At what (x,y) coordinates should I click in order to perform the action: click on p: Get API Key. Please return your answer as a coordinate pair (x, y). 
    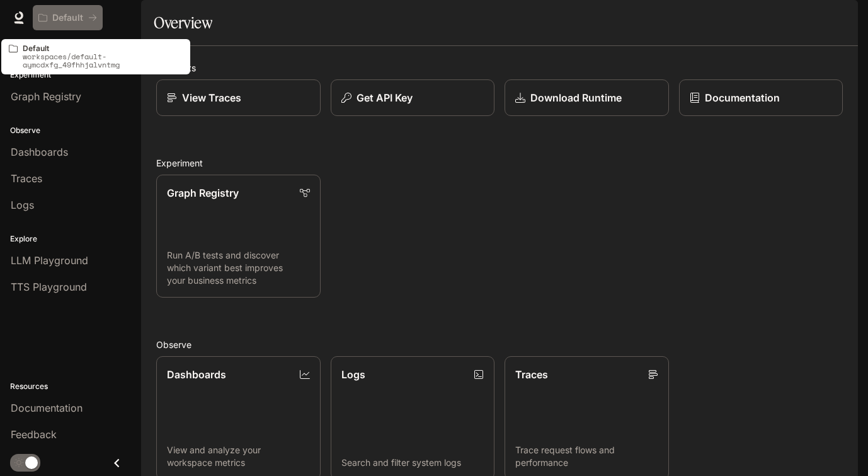
    Looking at the image, I should click on (384, 98).